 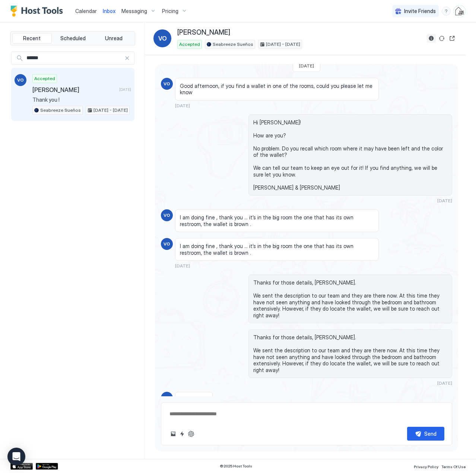 What do you see at coordinates (39, 11) in the screenshot?
I see `a: Host Tools Logo` at bounding box center [39, 11].